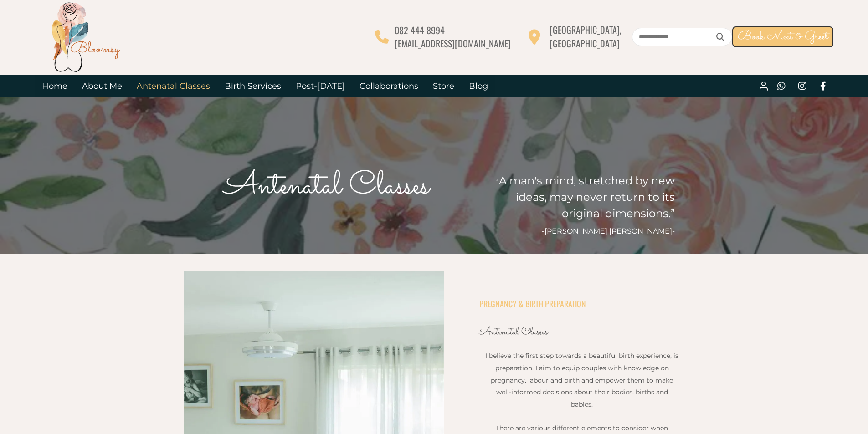 The image size is (868, 434). I want to click on img: Bloomsy, so click(86, 37).